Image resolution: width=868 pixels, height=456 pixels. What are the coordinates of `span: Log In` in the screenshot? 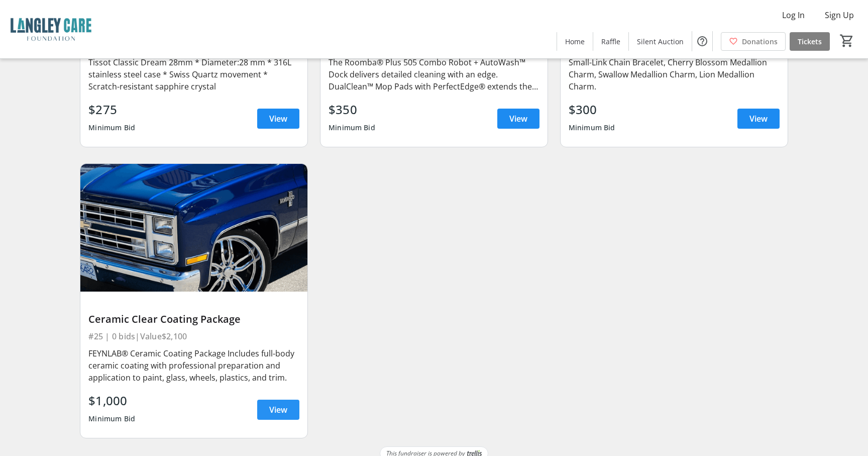 It's located at (793, 15).